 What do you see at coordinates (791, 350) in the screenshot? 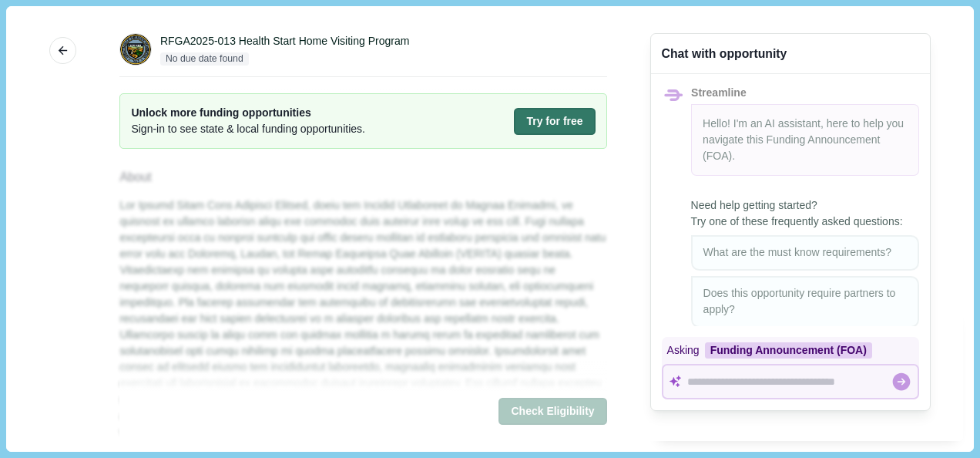
I see `div: Asking` at bounding box center [791, 350].